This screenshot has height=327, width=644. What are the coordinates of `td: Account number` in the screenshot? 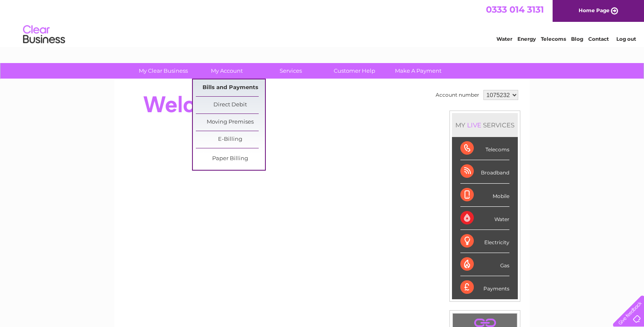 It's located at (458, 95).